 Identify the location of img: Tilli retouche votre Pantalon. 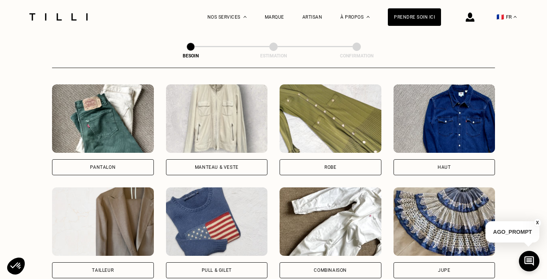
(103, 119).